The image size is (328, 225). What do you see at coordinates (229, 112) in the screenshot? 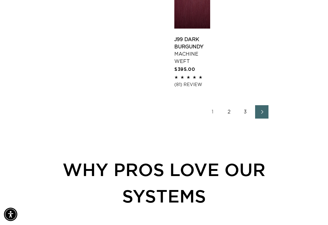
I see `a: Page 2` at bounding box center [229, 112].